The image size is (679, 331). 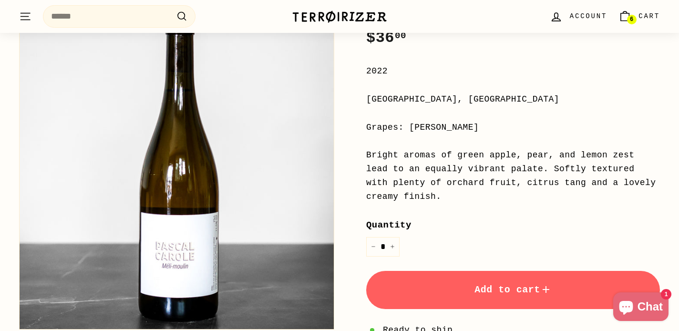 What do you see at coordinates (632, 20) in the screenshot?
I see `span: 6` at bounding box center [632, 20].